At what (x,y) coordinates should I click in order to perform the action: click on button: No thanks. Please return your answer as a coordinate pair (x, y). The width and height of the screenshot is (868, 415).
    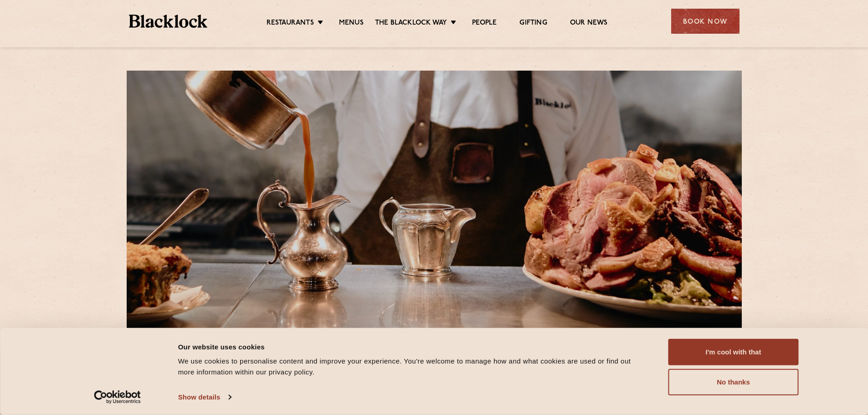
    Looking at the image, I should click on (733, 382).